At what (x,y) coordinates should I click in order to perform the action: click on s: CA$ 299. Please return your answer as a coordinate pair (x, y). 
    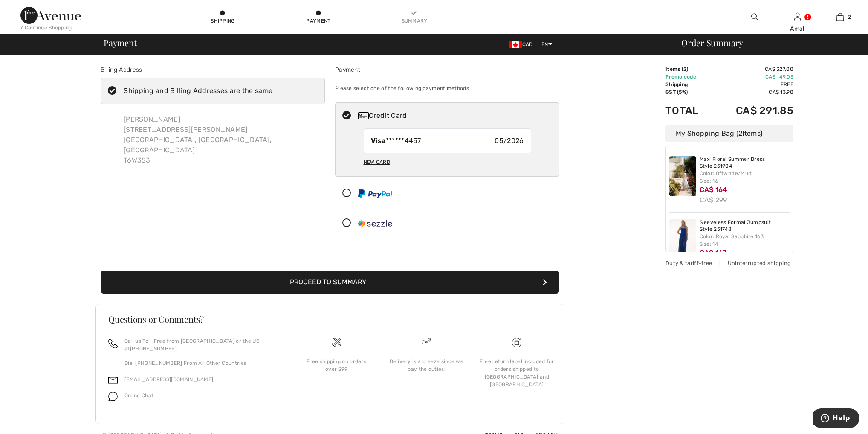
    Looking at the image, I should click on (713, 200).